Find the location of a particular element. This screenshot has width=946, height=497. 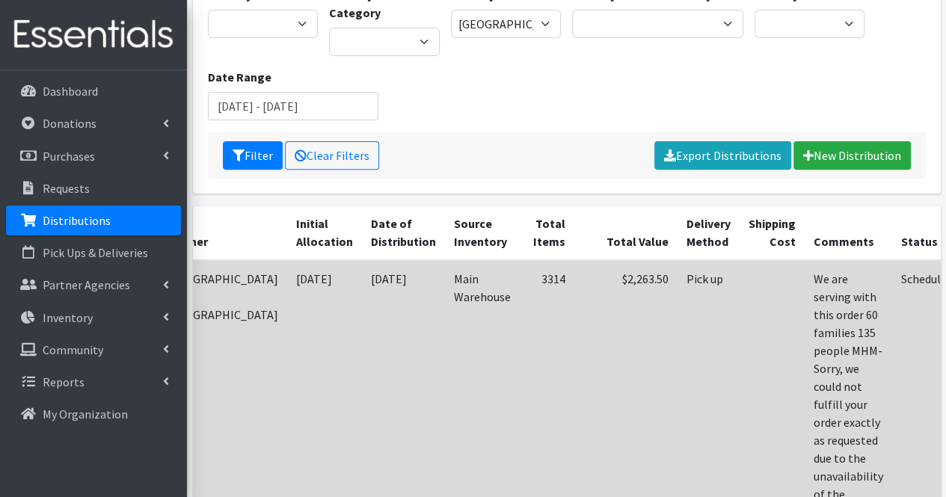

img: HumanEssentials is located at coordinates (94, 34).